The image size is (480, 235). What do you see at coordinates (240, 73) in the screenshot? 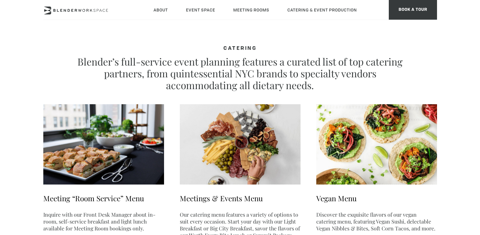
I see `p: Blender’s full-service event planning features a curated list of top catering partners, from quin...` at bounding box center [240, 73].